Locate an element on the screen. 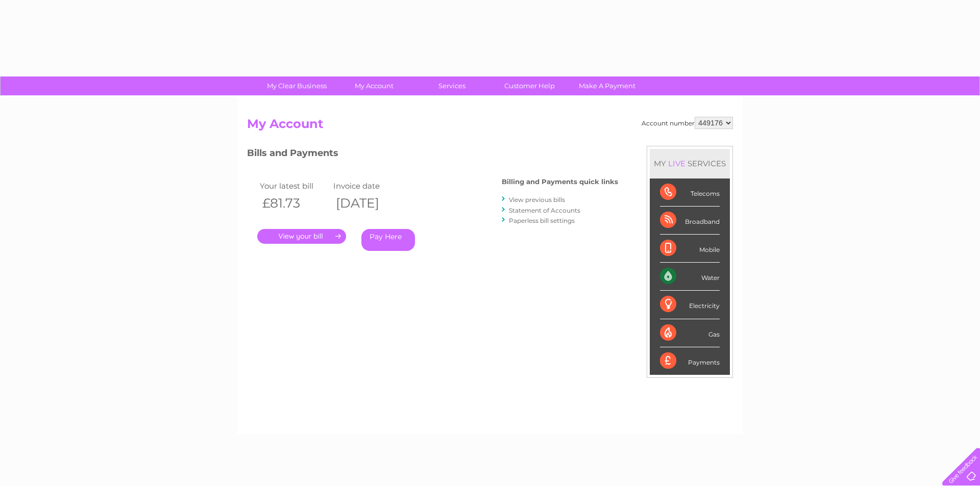 The height and width of the screenshot is (486, 980). div: Telecoms is located at coordinates (690, 192).